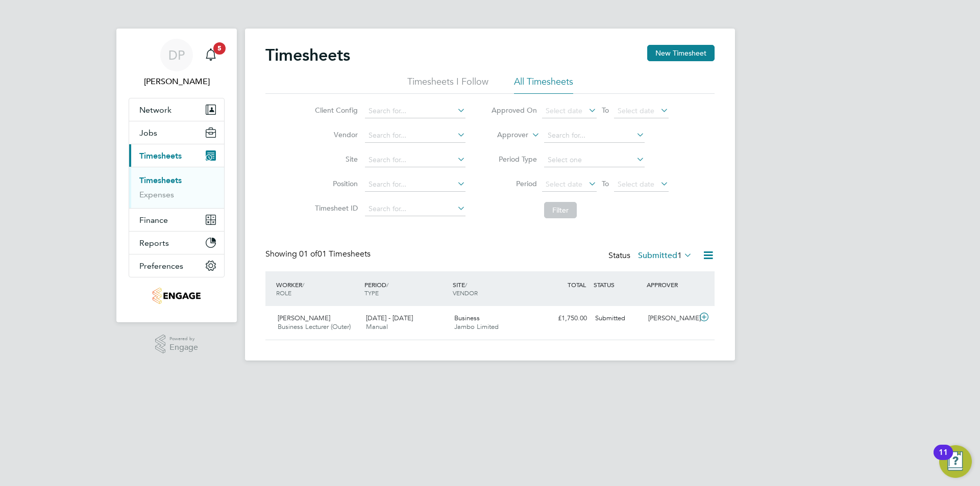 This screenshot has height=486, width=980. What do you see at coordinates (284, 293) in the screenshot?
I see `span: ROLE` at bounding box center [284, 293].